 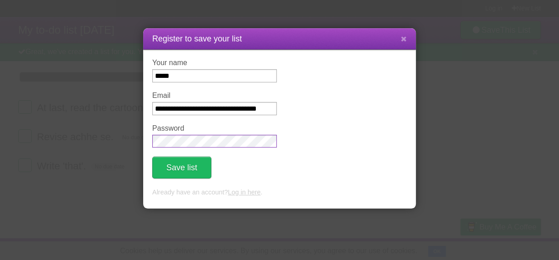 What do you see at coordinates (280, 192) in the screenshot?
I see `p: Already have an account? .` at bounding box center [280, 192].